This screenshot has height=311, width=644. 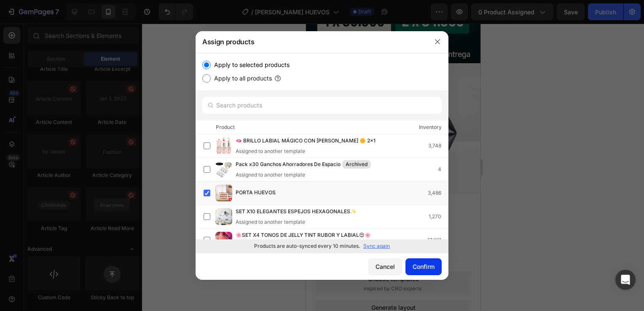 I want to click on span: SET X10 ELEGANTES ESPEJOS HEXAGONALES✨, so click(x=296, y=212).